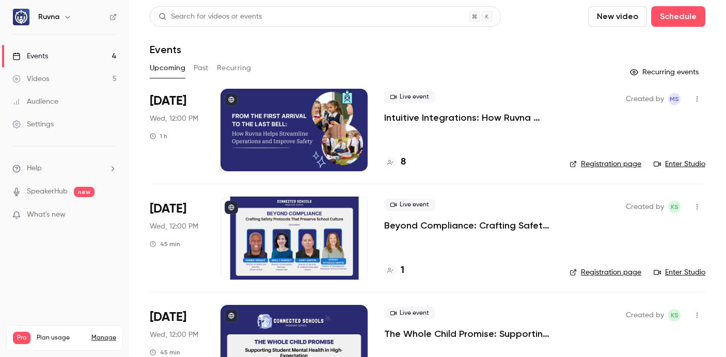 The width and height of the screenshot is (726, 357). I want to click on h4: 1, so click(402, 270).